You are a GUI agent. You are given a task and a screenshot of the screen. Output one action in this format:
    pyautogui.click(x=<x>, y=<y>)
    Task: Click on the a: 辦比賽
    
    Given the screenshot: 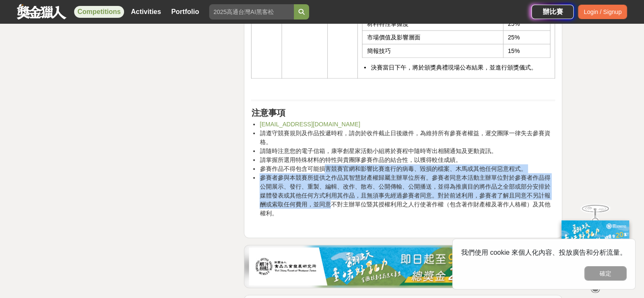 What is the action you would take?
    pyautogui.click(x=552, y=12)
    